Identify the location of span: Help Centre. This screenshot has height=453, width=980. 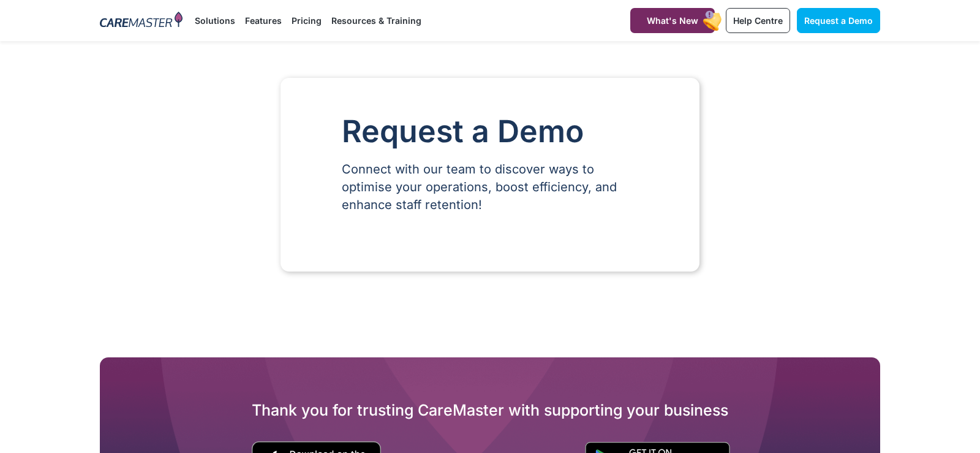
(758, 20).